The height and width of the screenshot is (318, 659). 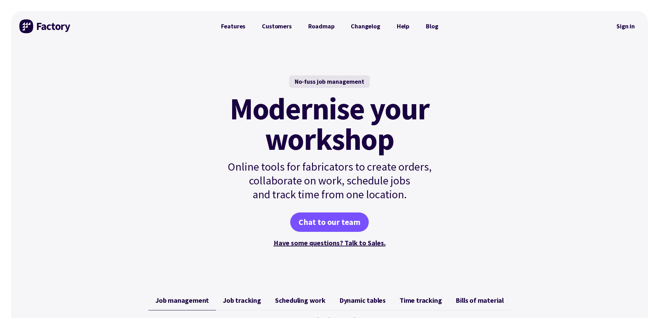 I want to click on nav: Secondary Navigation, so click(x=625, y=26).